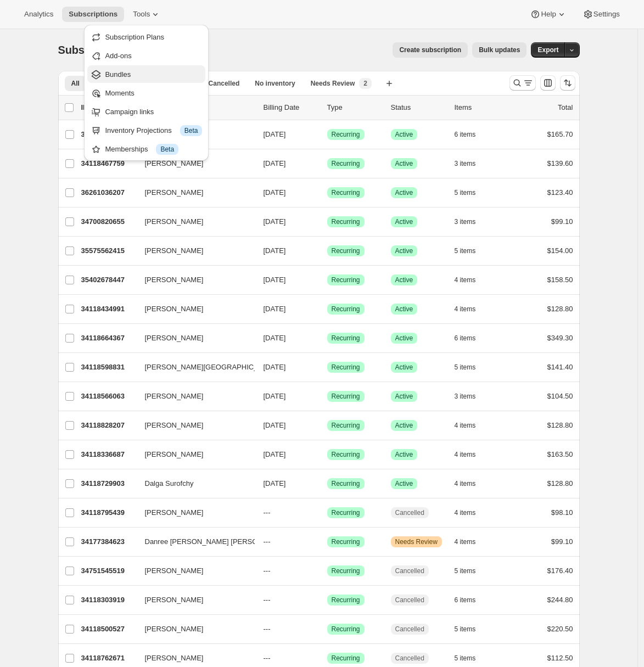 The height and width of the screenshot is (667, 644). I want to click on p: 34177384623, so click(109, 542).